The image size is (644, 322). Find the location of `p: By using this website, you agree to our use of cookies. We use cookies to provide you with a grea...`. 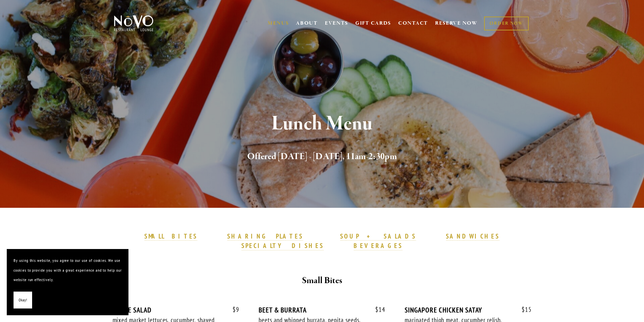

p: By using this website, you agree to our use of cookies. We use cookies to provide you with a grea... is located at coordinates (67, 270).